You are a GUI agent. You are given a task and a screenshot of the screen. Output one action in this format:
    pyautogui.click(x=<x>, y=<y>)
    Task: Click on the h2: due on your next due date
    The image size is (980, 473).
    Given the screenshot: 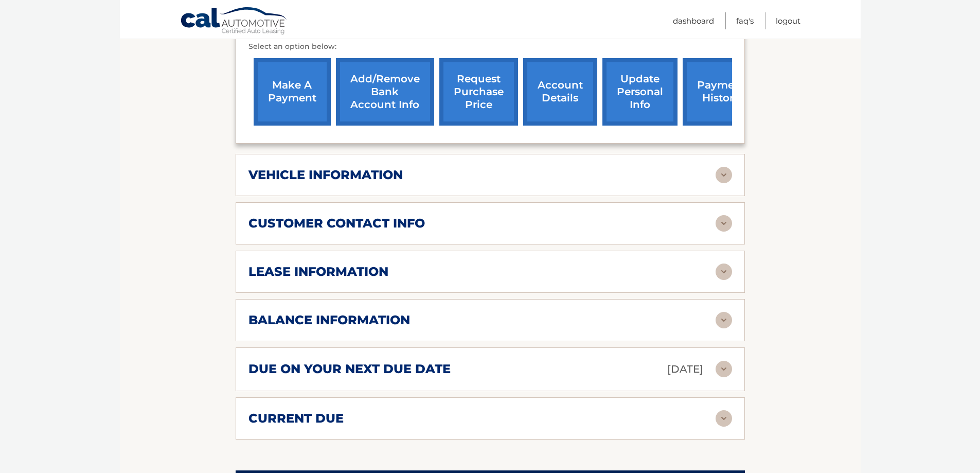 What is the action you would take?
    pyautogui.click(x=349, y=369)
    